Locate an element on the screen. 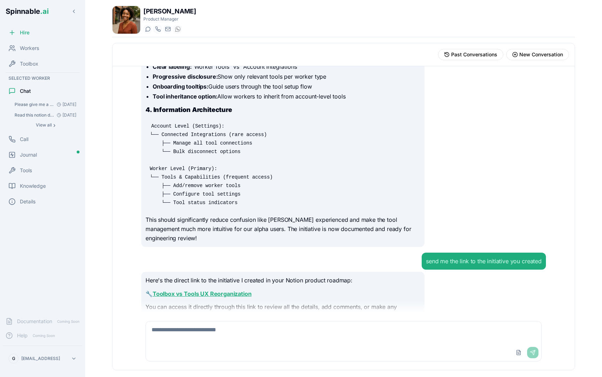 This screenshot has height=377, width=602. button: Send email to taylor.mitchell@getspinnable.ai is located at coordinates (167, 29).